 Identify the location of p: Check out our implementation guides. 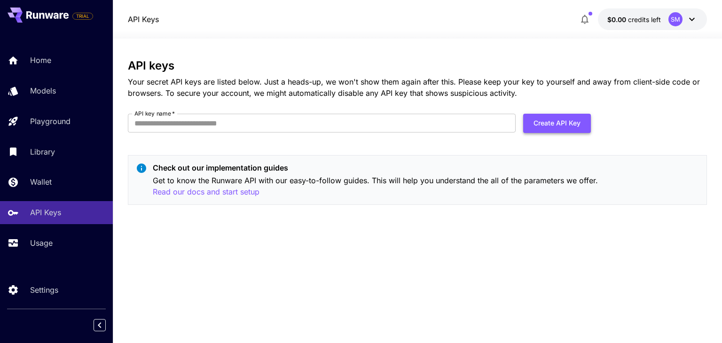
(425, 168).